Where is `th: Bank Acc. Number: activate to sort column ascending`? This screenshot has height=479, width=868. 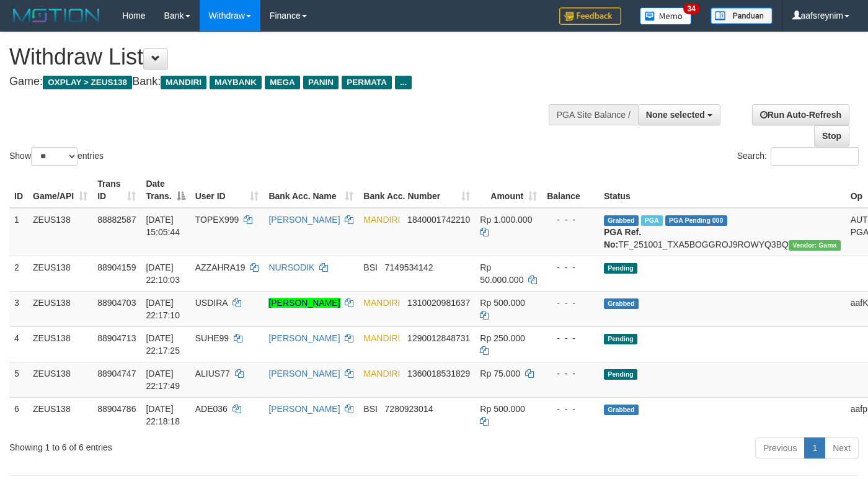
th: Bank Acc. Number: activate to sort column ascending is located at coordinates (417, 190).